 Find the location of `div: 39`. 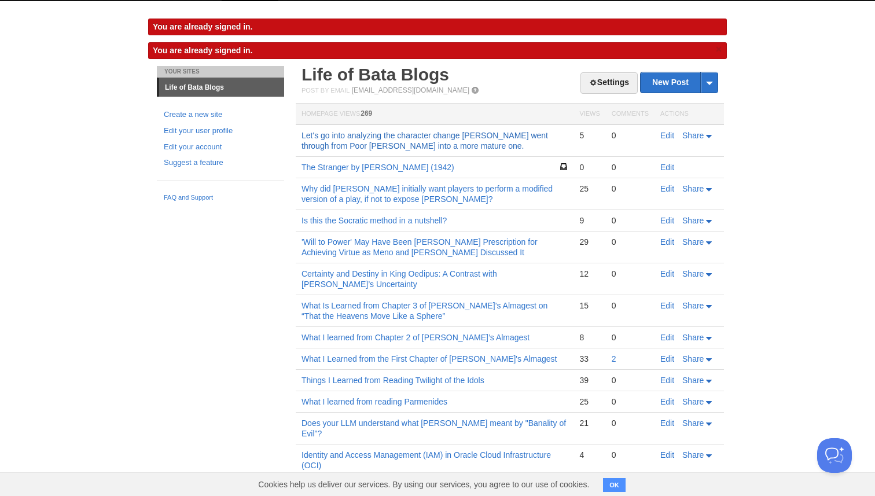

div: 39 is located at coordinates (589, 380).